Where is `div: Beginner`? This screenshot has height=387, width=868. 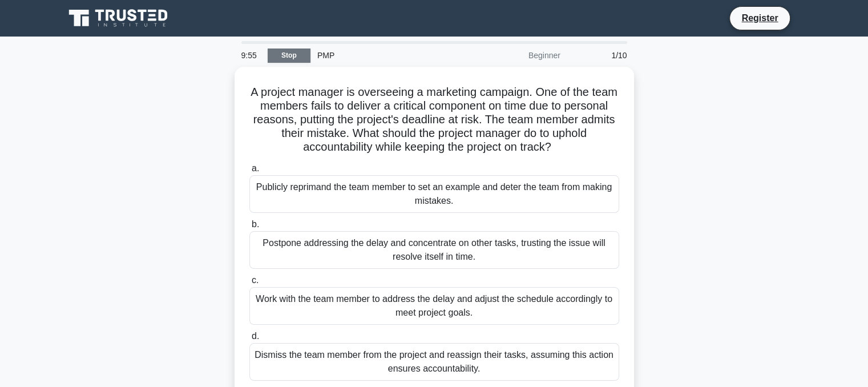
div: Beginner is located at coordinates (517, 56).